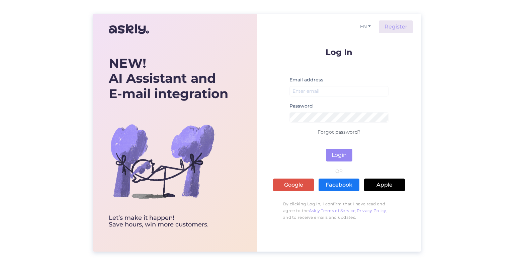 Image resolution: width=514 pixels, height=265 pixels. Describe the element at coordinates (339, 132) in the screenshot. I see `a: Forgot password?` at that location.